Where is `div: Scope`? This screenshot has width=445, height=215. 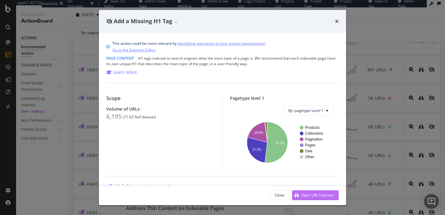
div: Scope is located at coordinates (160, 98).